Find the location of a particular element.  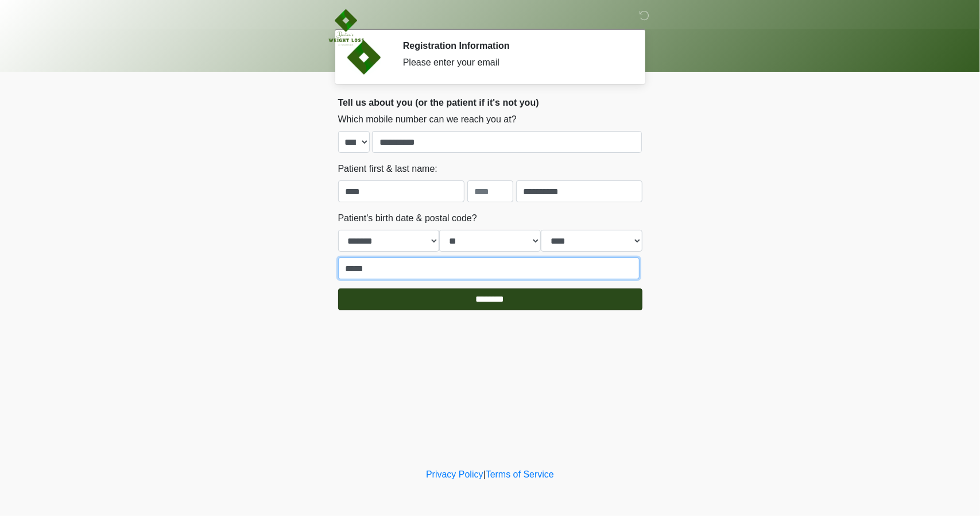

label: Patient first & last name: is located at coordinates (387, 169).